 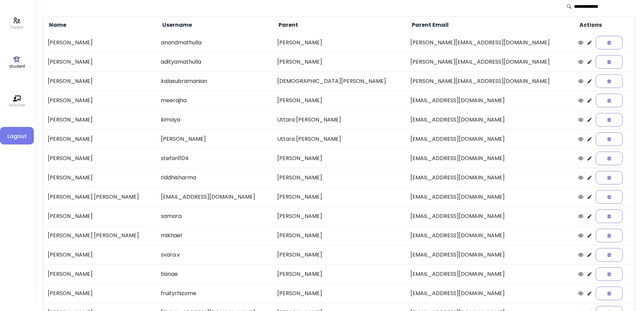 I want to click on td: kimaya, so click(x=215, y=120).